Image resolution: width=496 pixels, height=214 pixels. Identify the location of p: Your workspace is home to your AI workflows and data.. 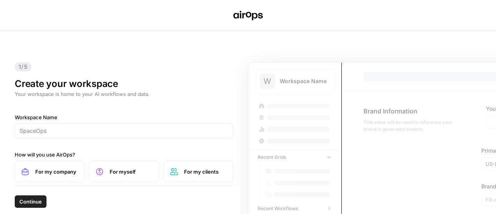
(124, 94).